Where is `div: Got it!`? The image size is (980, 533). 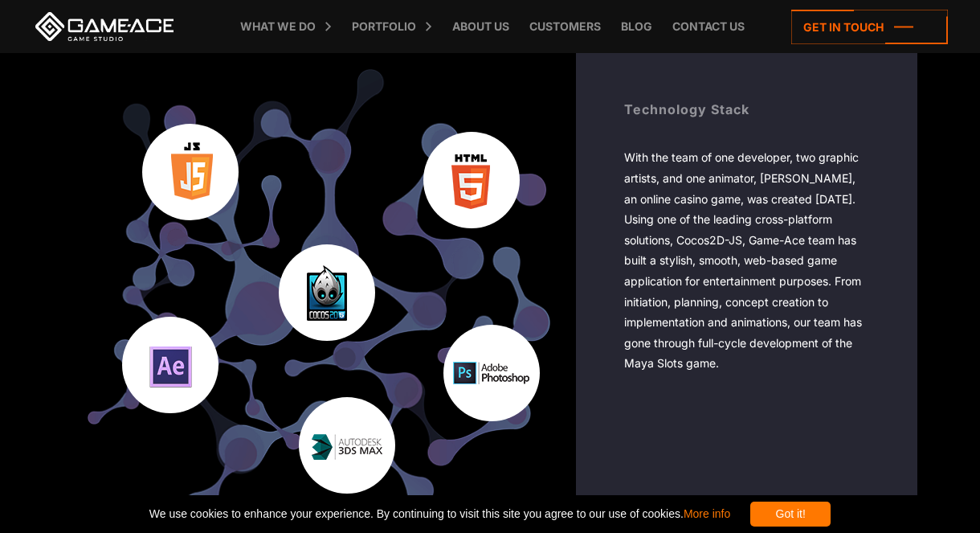
div: Got it! is located at coordinates (791, 514).